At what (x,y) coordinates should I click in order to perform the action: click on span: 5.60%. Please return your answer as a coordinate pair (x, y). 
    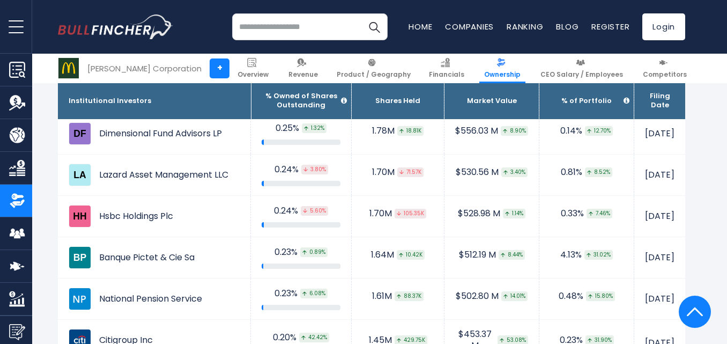
    Looking at the image, I should click on (314, 211).